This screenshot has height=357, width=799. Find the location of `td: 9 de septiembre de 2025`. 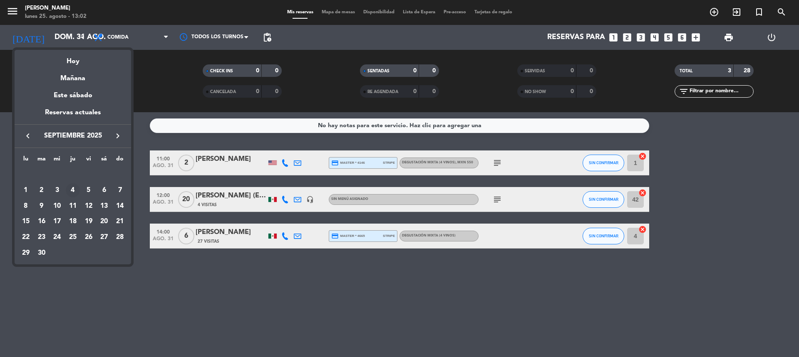

td: 9 de septiembre de 2025 is located at coordinates (42, 206).